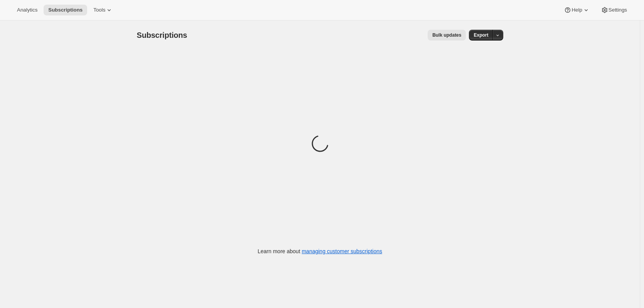  What do you see at coordinates (27, 10) in the screenshot?
I see `button: Analytics` at bounding box center [27, 10].